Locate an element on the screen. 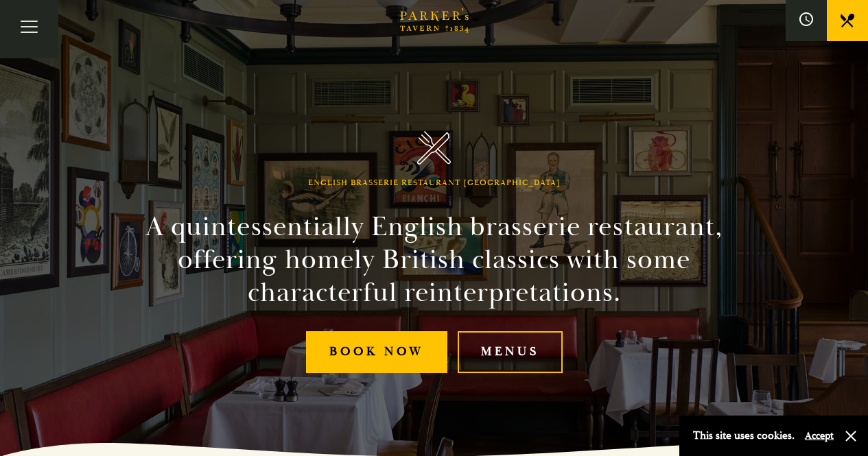  h2: A quintessentially English brasserie restaurant, offering homely British classics with some chara... is located at coordinates (434, 260).